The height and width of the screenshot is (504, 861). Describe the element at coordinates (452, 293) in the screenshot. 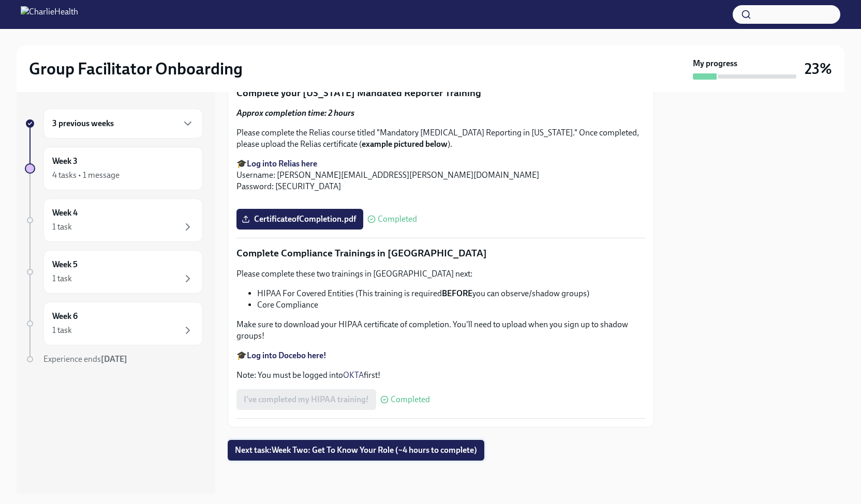

I see `li: HIPAA For Covered Entities (This training is required you can observe/shadow groups)` at that location.